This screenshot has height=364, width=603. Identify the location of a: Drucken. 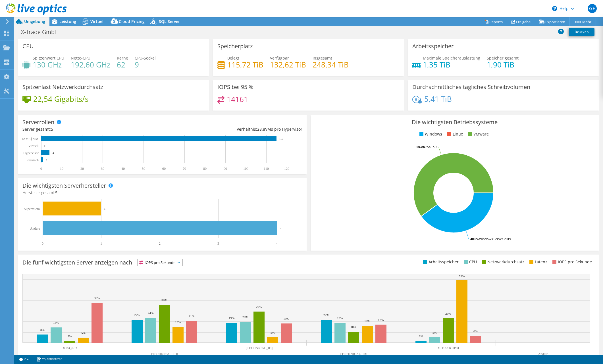
(581, 32).